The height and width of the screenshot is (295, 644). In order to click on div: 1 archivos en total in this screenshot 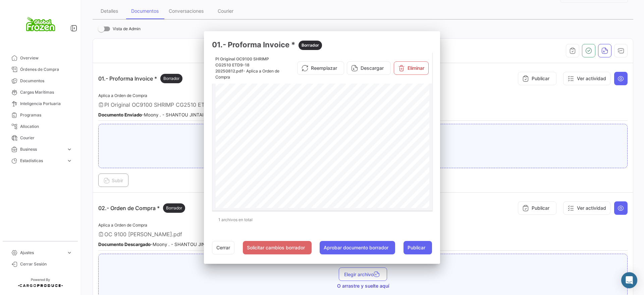, I will do `click(322, 220)`.